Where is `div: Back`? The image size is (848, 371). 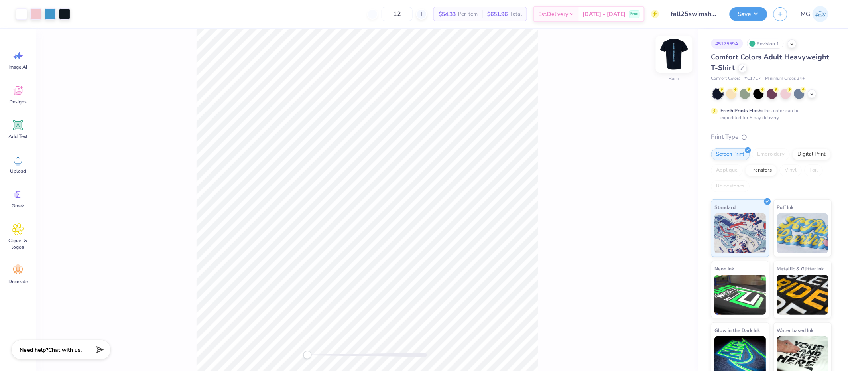 div: Back is located at coordinates (674, 79).